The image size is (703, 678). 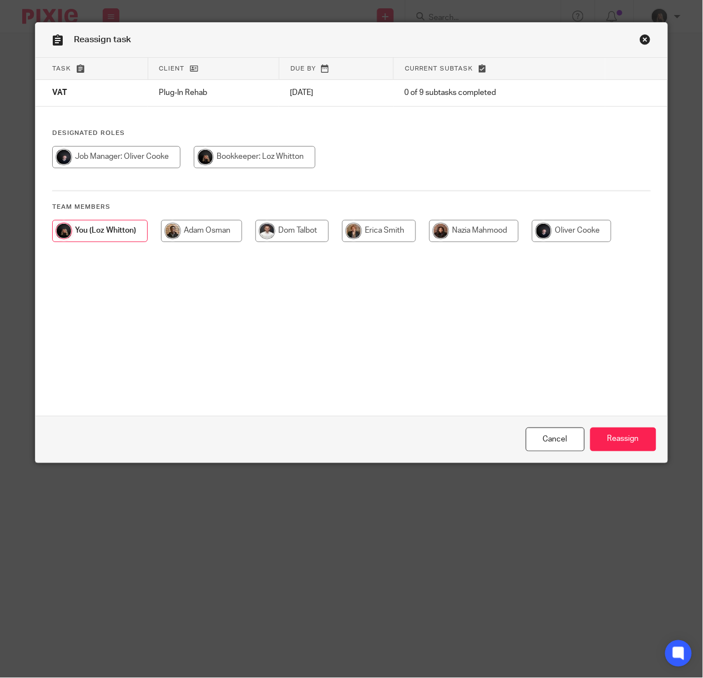 I want to click on p: Plug-In Rehab, so click(x=213, y=93).